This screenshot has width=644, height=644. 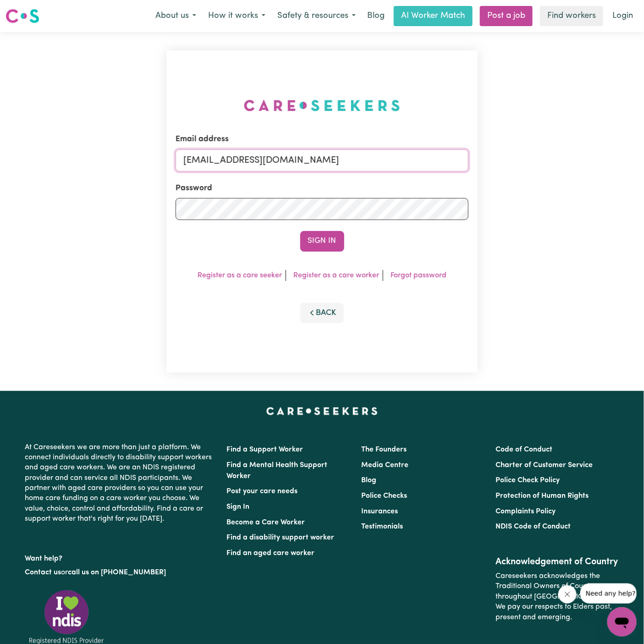 What do you see at coordinates (322, 241) in the screenshot?
I see `button: Sign In` at bounding box center [322, 241].